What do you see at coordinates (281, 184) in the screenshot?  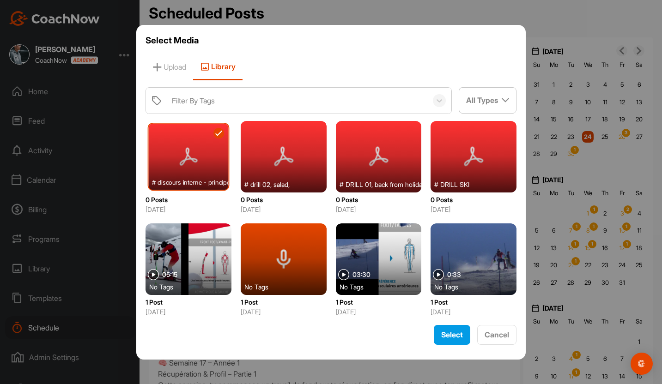 I see `span: salad ,` at bounding box center [281, 184].